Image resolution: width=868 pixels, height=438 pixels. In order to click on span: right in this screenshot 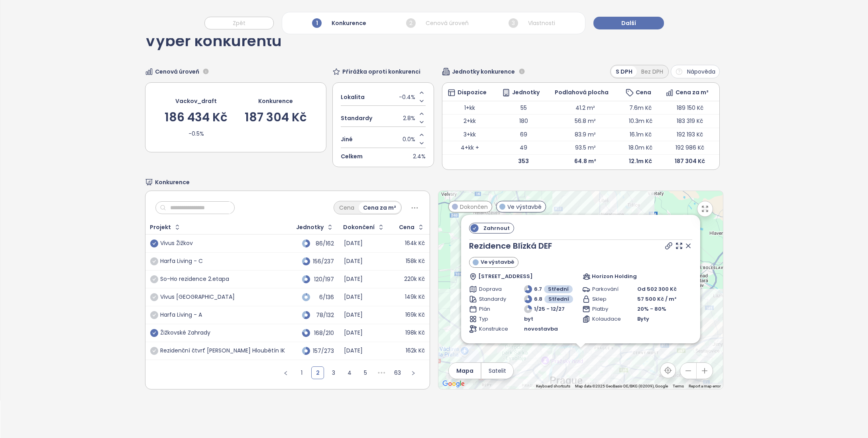, I will do `click(414, 373)`.